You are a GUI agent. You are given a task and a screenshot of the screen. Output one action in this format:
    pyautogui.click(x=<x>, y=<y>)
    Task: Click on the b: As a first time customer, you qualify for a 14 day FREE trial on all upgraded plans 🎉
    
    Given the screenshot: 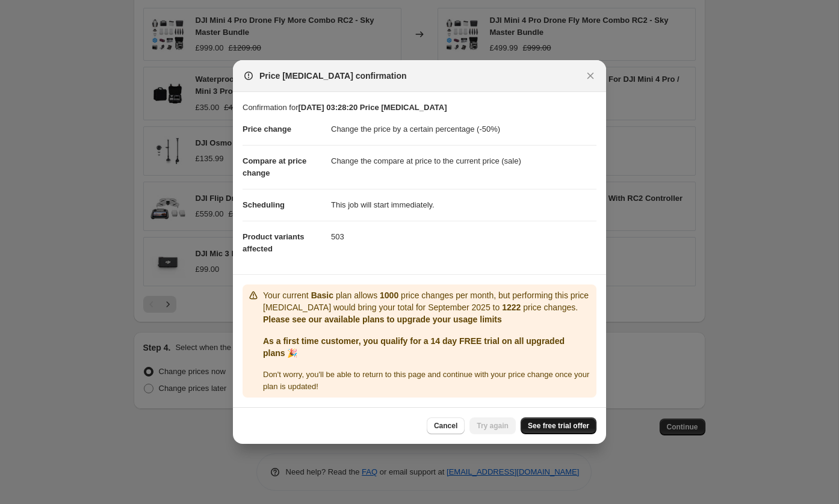 What is the action you would take?
    pyautogui.click(x=414, y=347)
    